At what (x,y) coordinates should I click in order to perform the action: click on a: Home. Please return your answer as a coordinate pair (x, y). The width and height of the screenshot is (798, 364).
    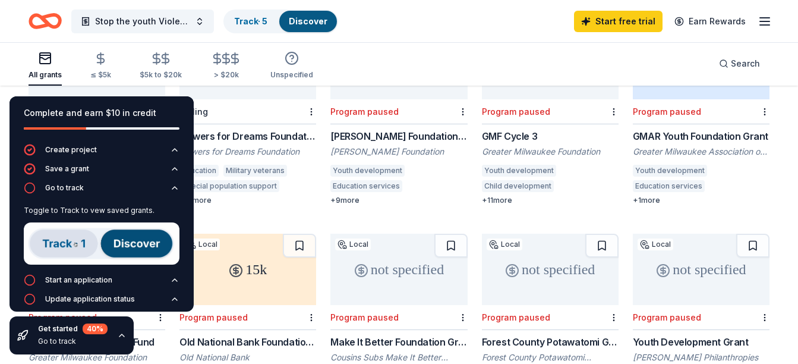
    Looking at the image, I should click on (45, 21).